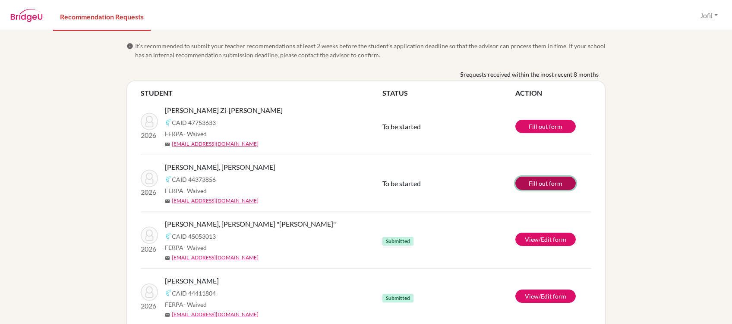 Image resolution: width=732 pixels, height=324 pixels. Describe the element at coordinates (531, 74) in the screenshot. I see `span: requests received within the most recent 8 months` at that location.